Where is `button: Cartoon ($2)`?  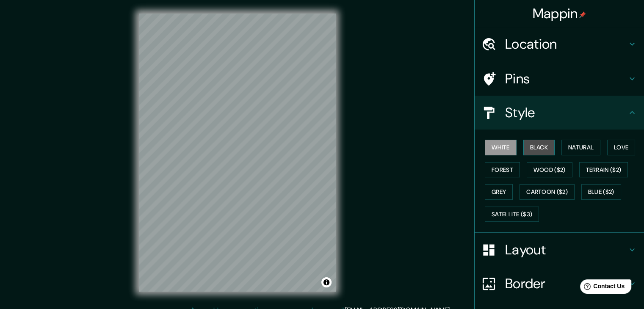 button: Cartoon ($2) is located at coordinates (547, 192).